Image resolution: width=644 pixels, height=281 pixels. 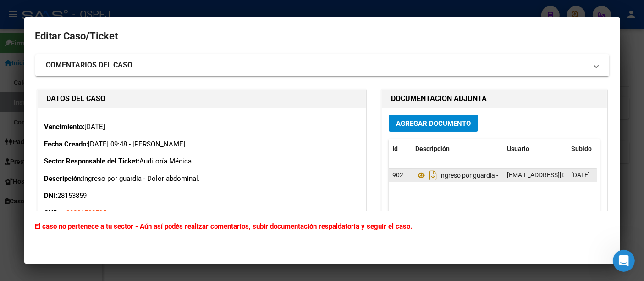 What do you see at coordinates (494, 175) in the screenshot?
I see `span: Ingreso por guardia - Dolor abdominal.` at bounding box center [494, 175].